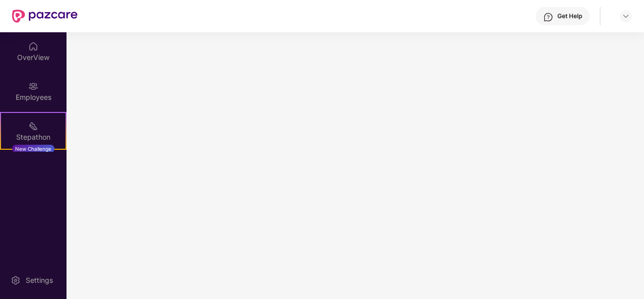 The width and height of the screenshot is (644, 299). What do you see at coordinates (33, 149) in the screenshot?
I see `div: New Challenge` at bounding box center [33, 149].